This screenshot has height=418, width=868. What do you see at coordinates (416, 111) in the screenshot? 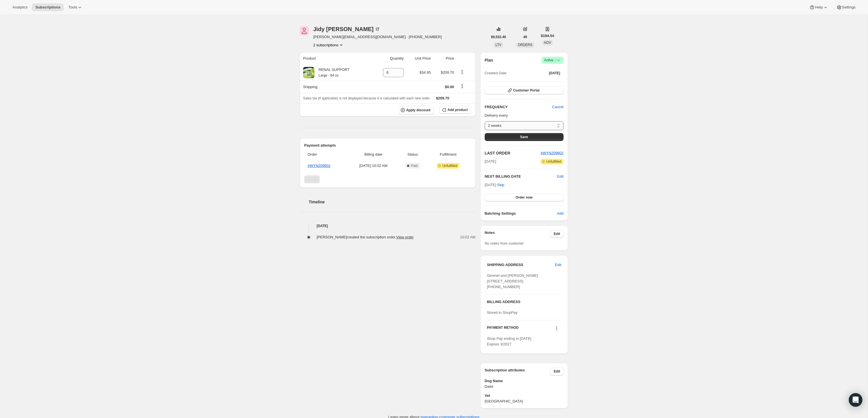
I see `button: Apply discount` at bounding box center [416, 111].